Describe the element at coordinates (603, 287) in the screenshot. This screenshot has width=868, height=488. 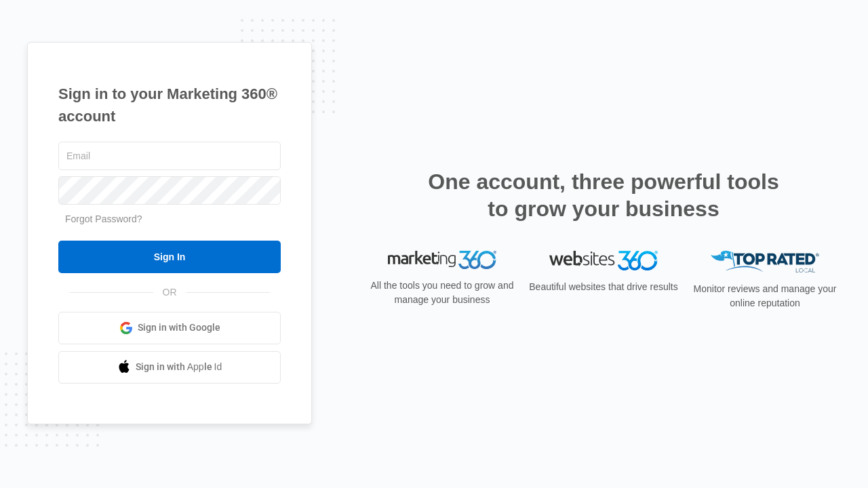
I see `p: Beautiful websites that drive results` at that location.